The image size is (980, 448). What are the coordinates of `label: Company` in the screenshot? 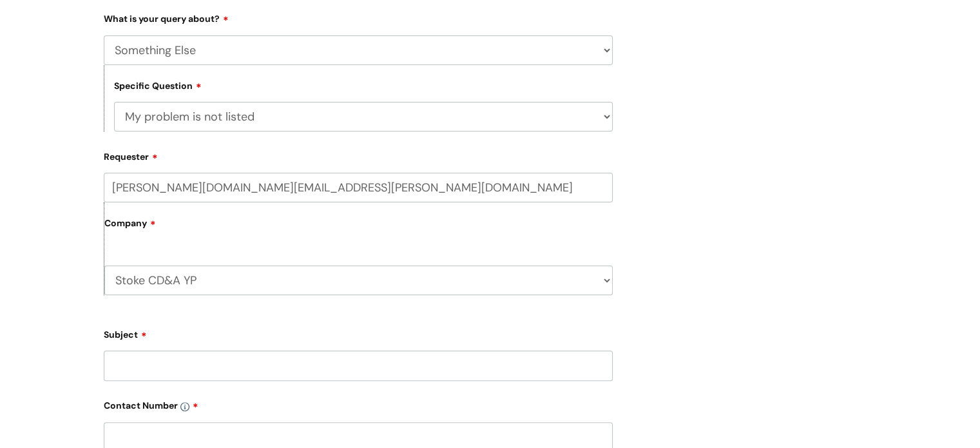 It's located at (358, 228).